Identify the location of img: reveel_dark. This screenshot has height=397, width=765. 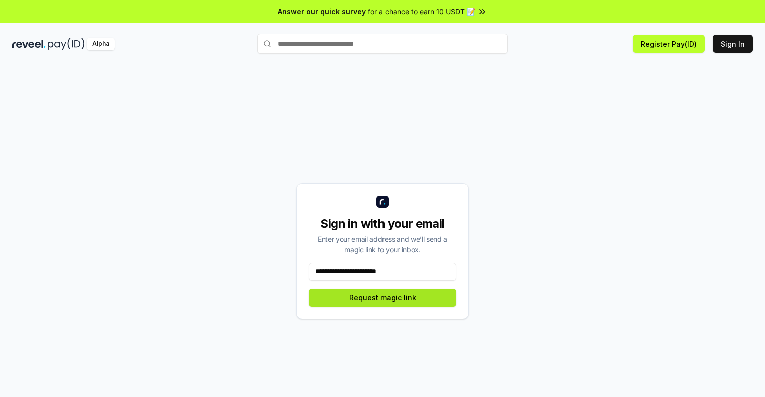
(29, 44).